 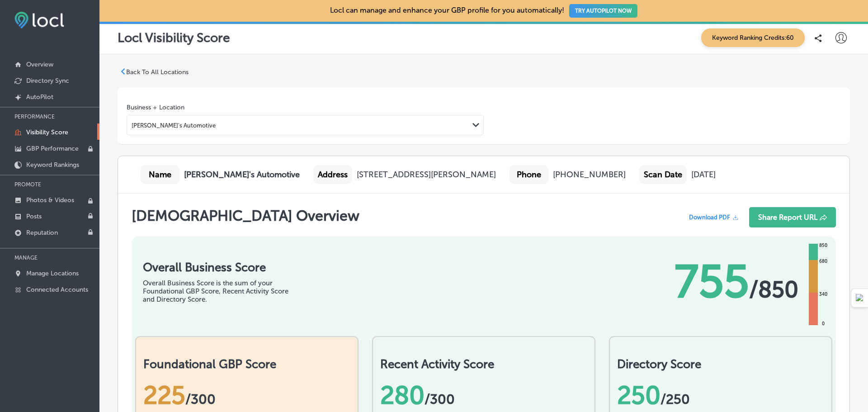 I want to click on div: 0, so click(x=823, y=324).